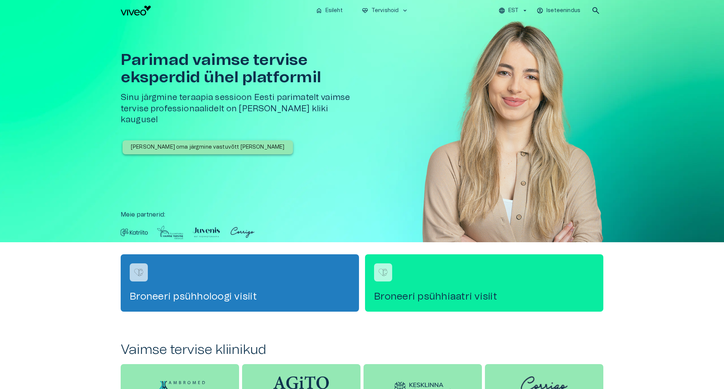 This screenshot has width=724, height=389. I want to click on button: Iseteenindus, so click(559, 11).